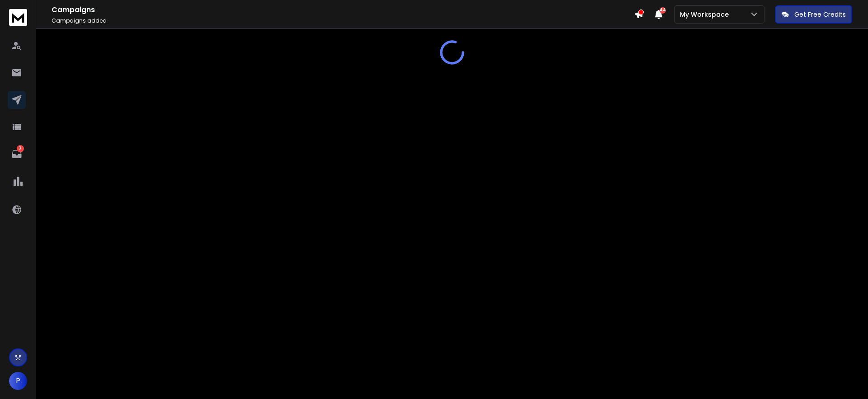 Image resolution: width=868 pixels, height=399 pixels. I want to click on img: logo, so click(18, 17).